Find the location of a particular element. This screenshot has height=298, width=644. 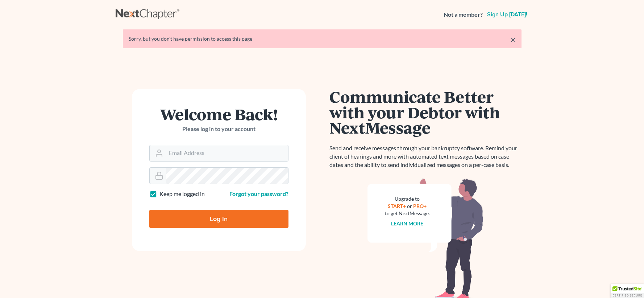

strong: Not a member? is located at coordinates (463, 14).